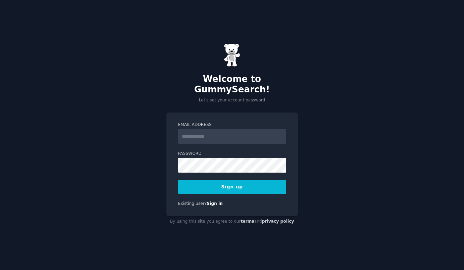 The image size is (464, 270). What do you see at coordinates (215, 203) in the screenshot?
I see `a: Sign in` at bounding box center [215, 203].